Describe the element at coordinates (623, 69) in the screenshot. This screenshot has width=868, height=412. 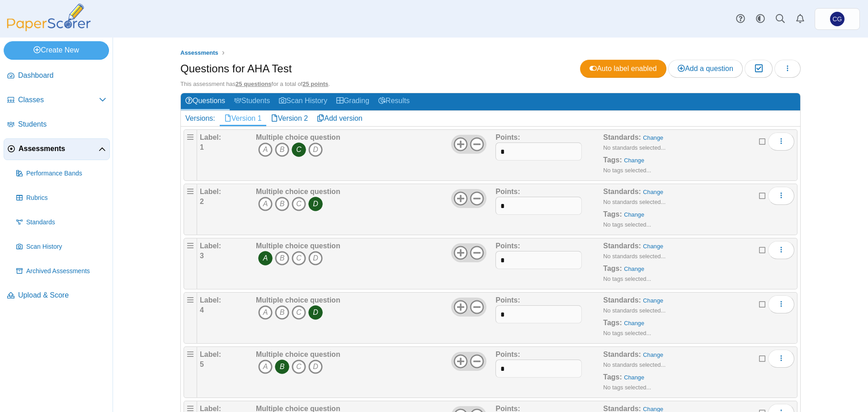
I see `a: Auto label enabled` at that location.